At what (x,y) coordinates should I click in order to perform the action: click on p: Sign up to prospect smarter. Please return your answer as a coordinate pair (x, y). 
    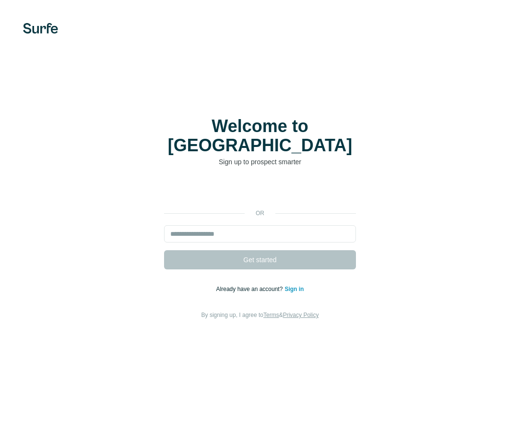
    Looking at the image, I should click on (260, 162).